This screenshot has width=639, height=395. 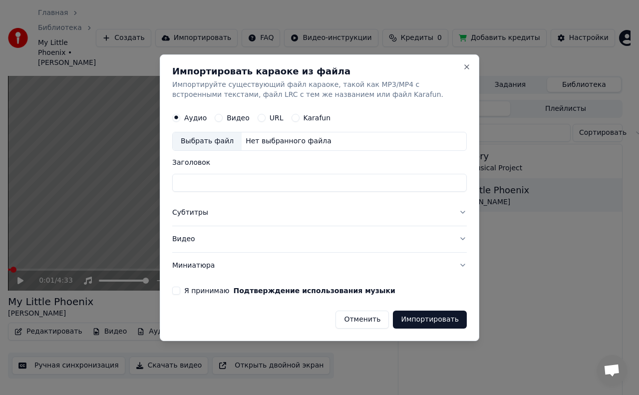 What do you see at coordinates (315, 290) in the screenshot?
I see `button: Я принимаю` at bounding box center [315, 290].